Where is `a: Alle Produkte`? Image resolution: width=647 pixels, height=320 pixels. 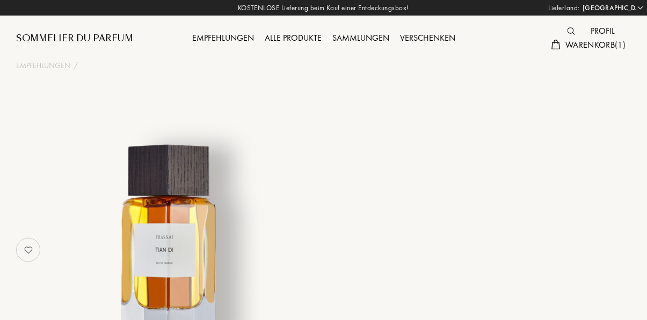
a: Alle Produkte is located at coordinates (293, 38).